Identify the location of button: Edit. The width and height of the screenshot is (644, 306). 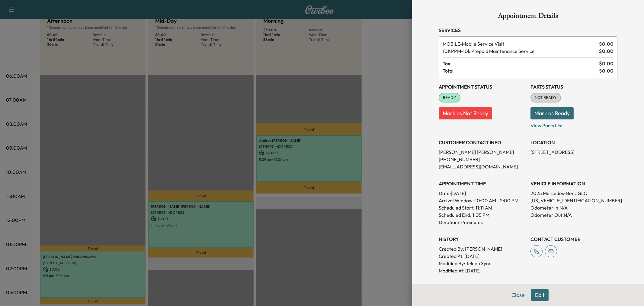
(540, 295).